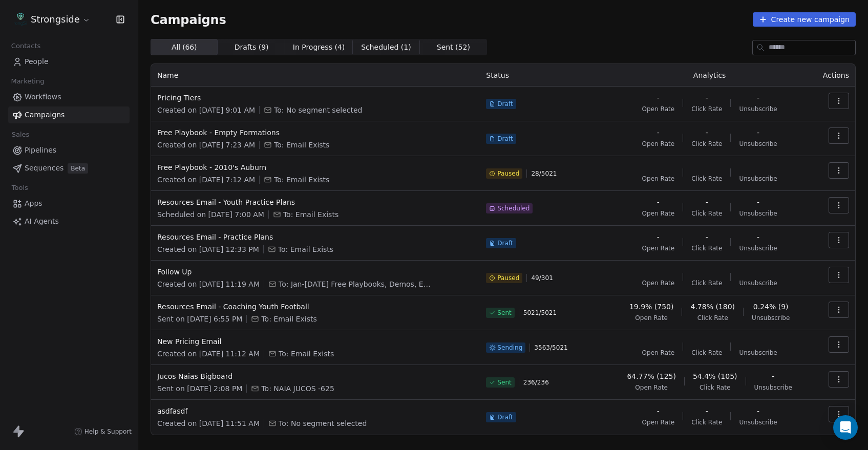 Image resolution: width=868 pixels, height=450 pixels. I want to click on span: Campaigns, so click(189, 20).